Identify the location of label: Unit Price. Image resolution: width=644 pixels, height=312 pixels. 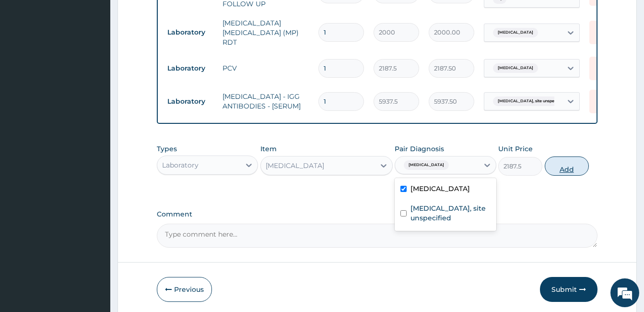
(515, 149).